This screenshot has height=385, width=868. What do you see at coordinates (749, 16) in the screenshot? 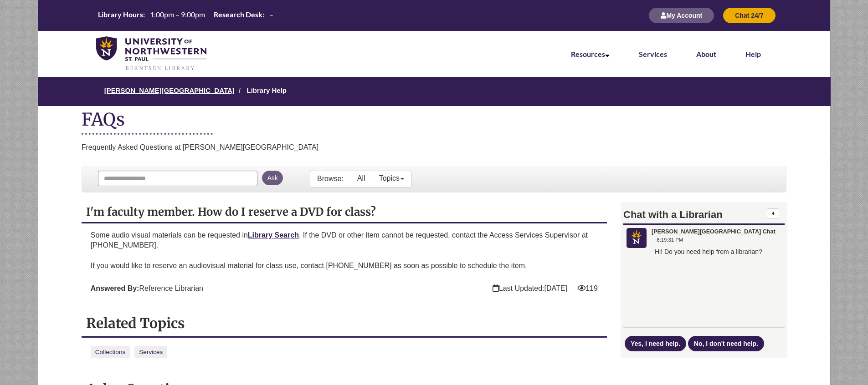
I see `button: Chat 24/7` at bounding box center [749, 16].